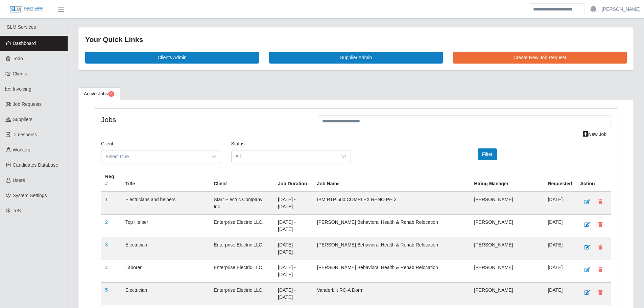  What do you see at coordinates (25, 43) in the screenshot?
I see `span: Dashboard` at bounding box center [25, 43].